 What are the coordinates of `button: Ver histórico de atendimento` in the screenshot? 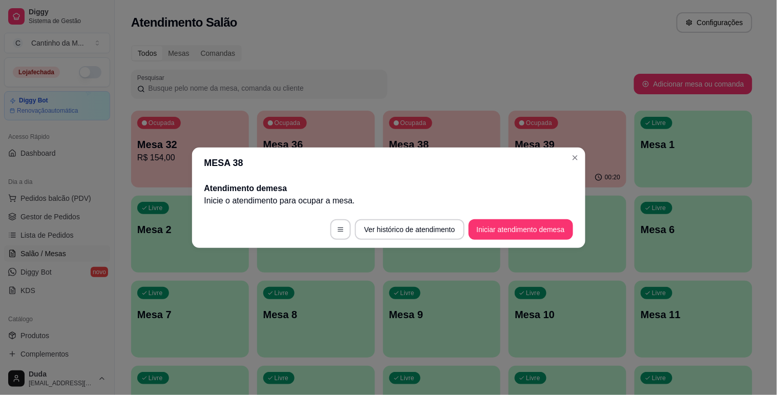 It's located at (409, 229).